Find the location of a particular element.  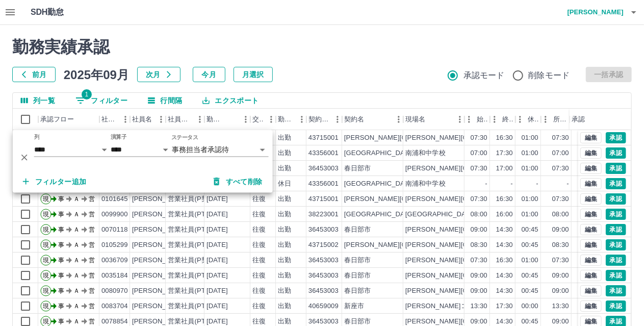

div: 勤務日 is located at coordinates (227, 119).